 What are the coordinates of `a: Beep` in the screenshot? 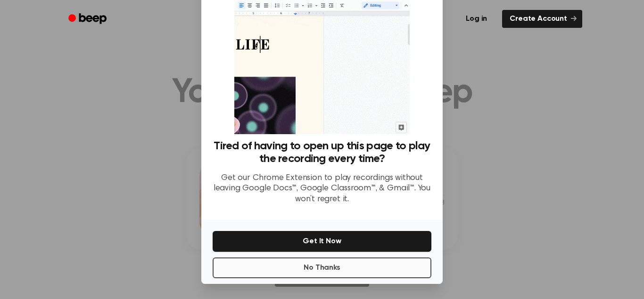 It's located at (88, 19).